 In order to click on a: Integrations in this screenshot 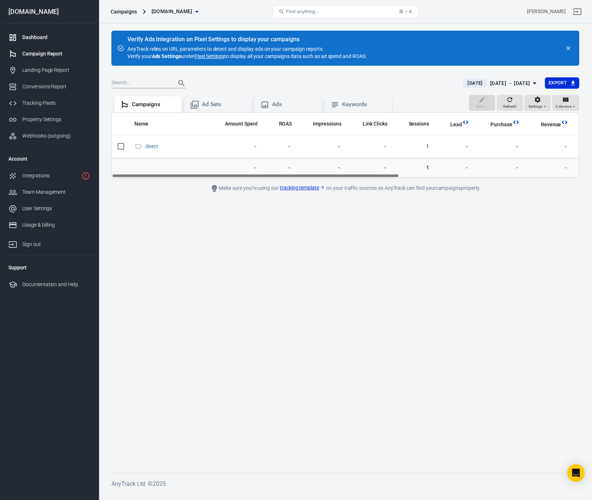, I will do `click(49, 176)`.